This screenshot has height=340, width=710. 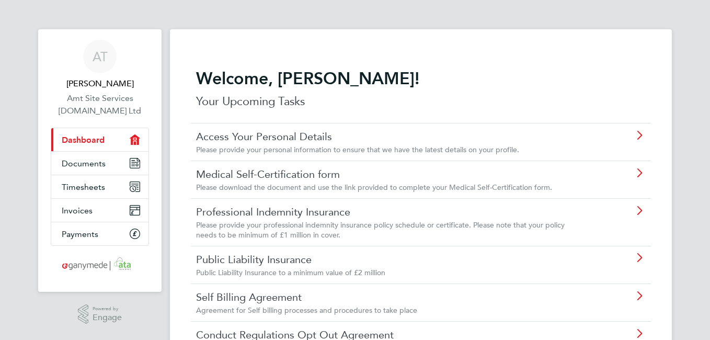 I want to click on span: Please provide your professional indemnity insurance policy schedule or certificate. Please note ..., so click(x=380, y=229).